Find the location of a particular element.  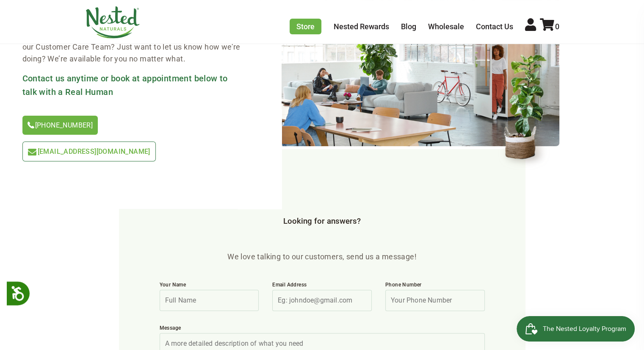

label: Email Address is located at coordinates (322, 286).